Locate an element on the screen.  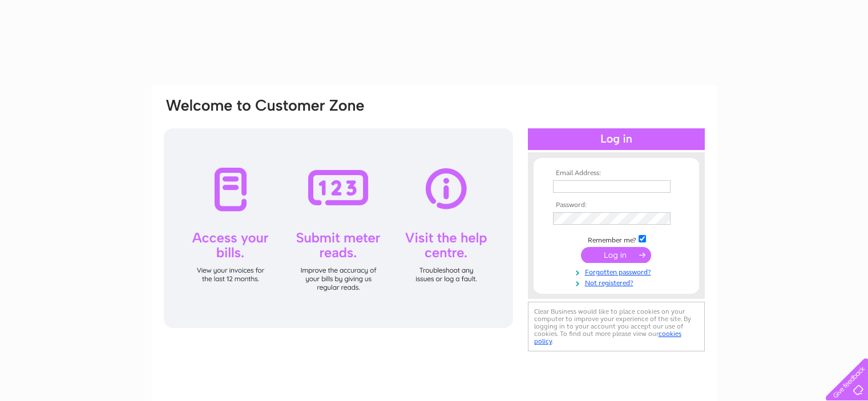
div: Clear Business would like to place cookies on your computer to improve your experience of the sit... is located at coordinates (616, 326).